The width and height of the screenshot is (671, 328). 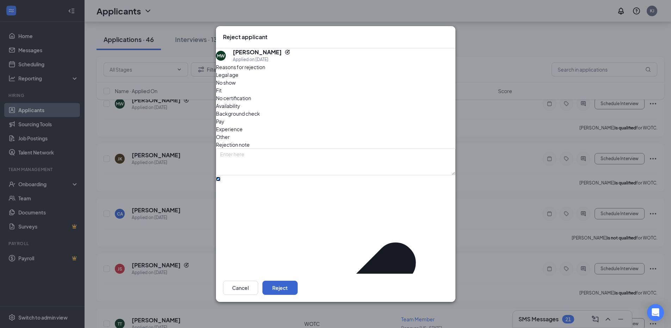 I want to click on span: Fit, so click(x=219, y=90).